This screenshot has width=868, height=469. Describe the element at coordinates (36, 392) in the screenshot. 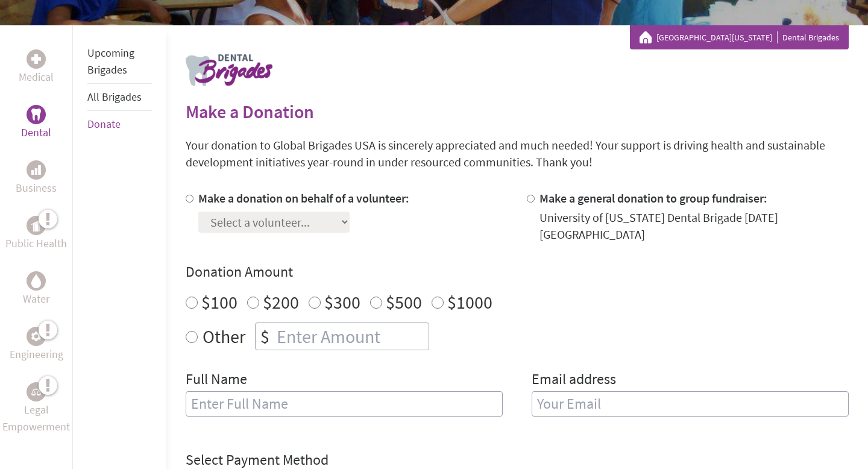

I see `img: Legal Empowerment` at that location.